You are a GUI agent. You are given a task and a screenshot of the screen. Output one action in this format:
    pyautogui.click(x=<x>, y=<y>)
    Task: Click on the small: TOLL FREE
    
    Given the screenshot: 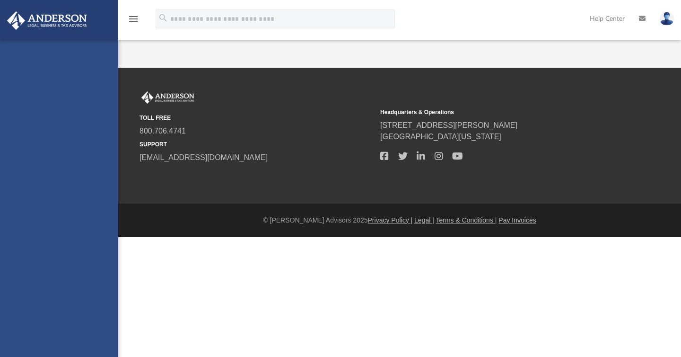 What is the action you would take?
    pyautogui.click(x=256, y=118)
    